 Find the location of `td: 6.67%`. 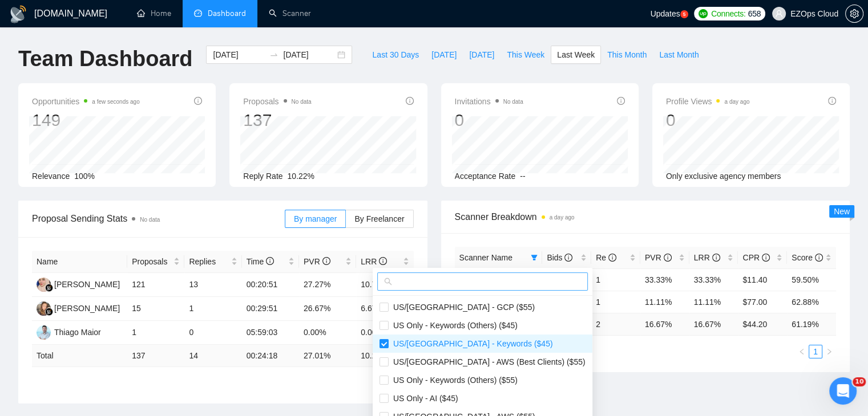

td: 6.67% is located at coordinates (384, 309).